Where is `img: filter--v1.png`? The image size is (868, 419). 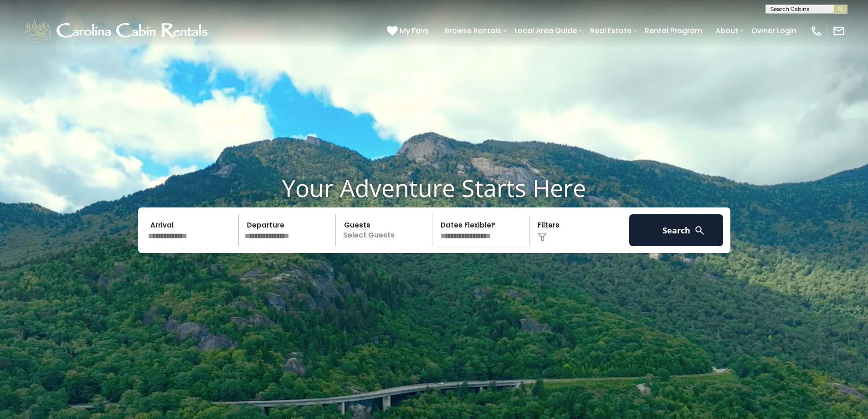
img: filter--v1.png is located at coordinates (542, 237).